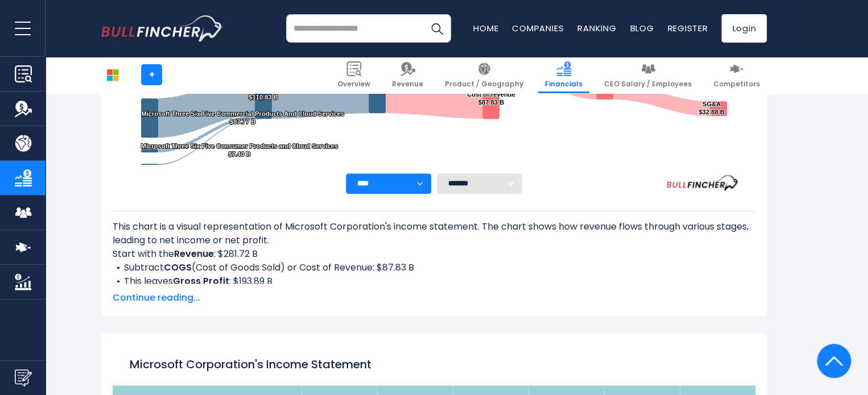 Image resolution: width=868 pixels, height=395 pixels. What do you see at coordinates (113, 75) in the screenshot?
I see `img: MSFT logo` at bounding box center [113, 75].